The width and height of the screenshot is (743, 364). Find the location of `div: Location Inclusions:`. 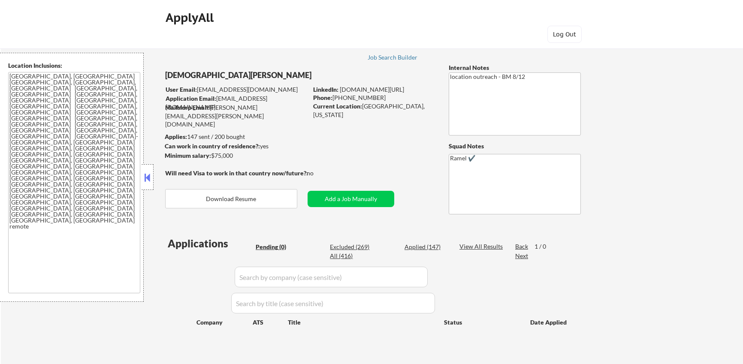

div: Location Inclusions: is located at coordinates (74, 66).